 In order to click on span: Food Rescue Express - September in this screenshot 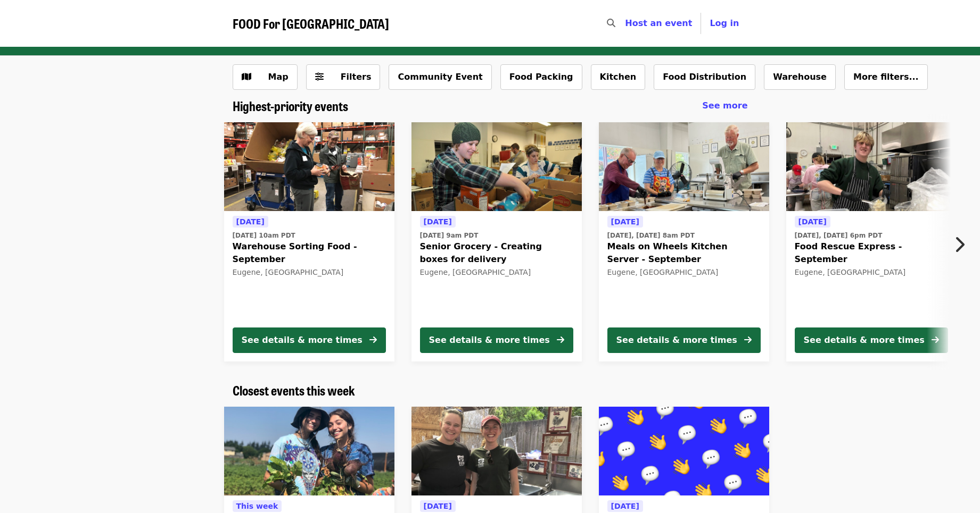, I will do `click(872, 253)`.